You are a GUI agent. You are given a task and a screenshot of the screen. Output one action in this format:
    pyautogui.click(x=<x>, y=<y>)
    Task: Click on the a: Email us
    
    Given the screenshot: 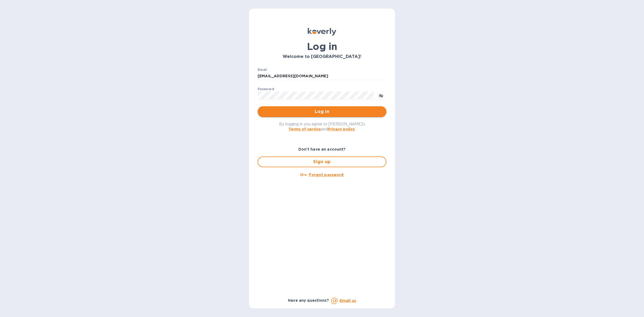 What is the action you would take?
    pyautogui.click(x=348, y=301)
    